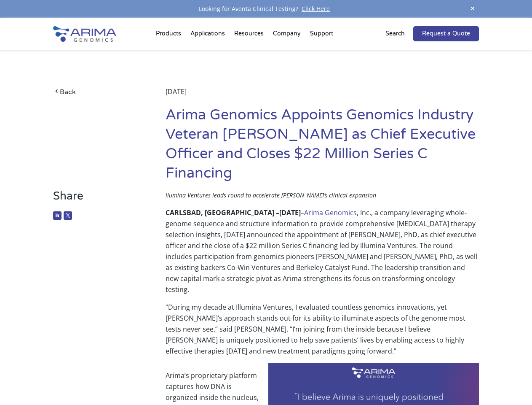 The height and width of the screenshot is (405, 532). I want to click on p: Search, so click(395, 34).